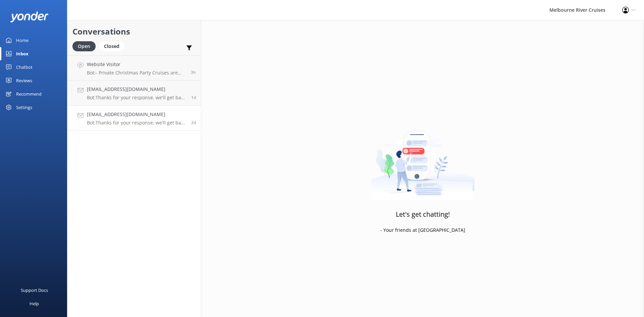  What do you see at coordinates (22, 40) in the screenshot?
I see `div: Home` at bounding box center [22, 40].